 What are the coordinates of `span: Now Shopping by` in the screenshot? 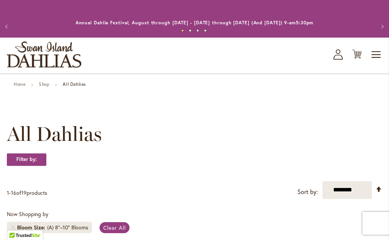 It's located at (27, 214).